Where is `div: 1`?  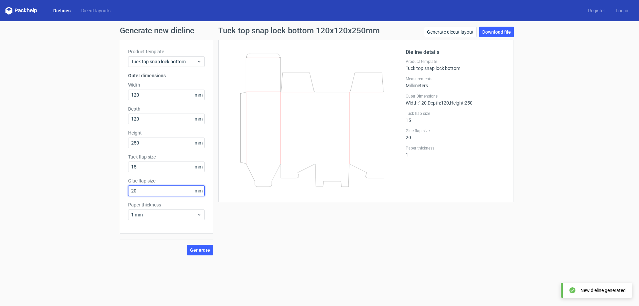
div: 1 is located at coordinates (455, 151).